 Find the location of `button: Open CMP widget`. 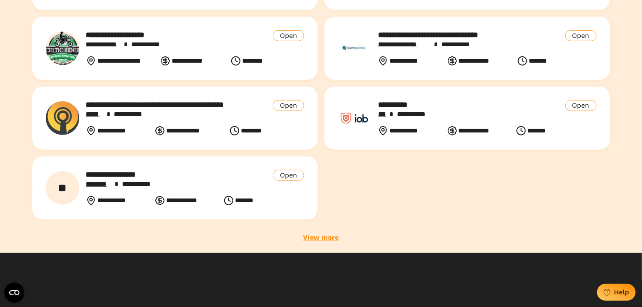

button: Open CMP widget is located at coordinates (14, 292).